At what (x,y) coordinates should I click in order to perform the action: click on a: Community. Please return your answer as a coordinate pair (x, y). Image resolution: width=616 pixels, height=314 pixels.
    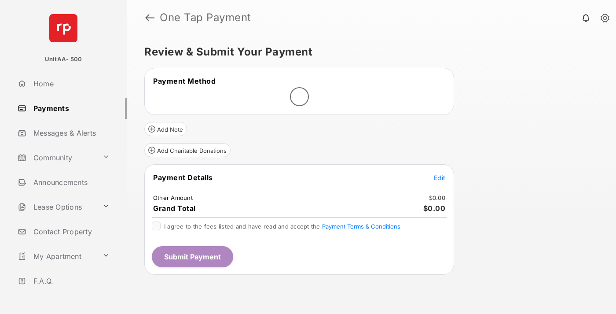
    Looking at the image, I should click on (56, 158).